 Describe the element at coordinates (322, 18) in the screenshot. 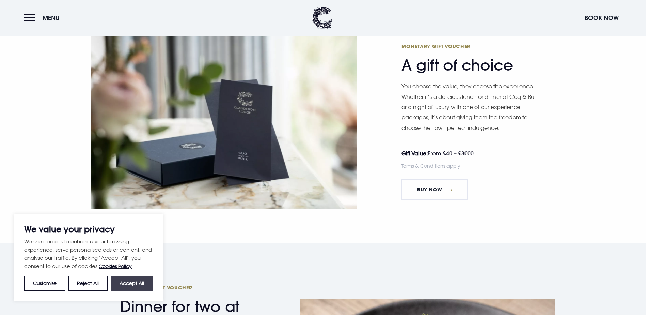

I see `img: Clandeboye Lodge` at that location.